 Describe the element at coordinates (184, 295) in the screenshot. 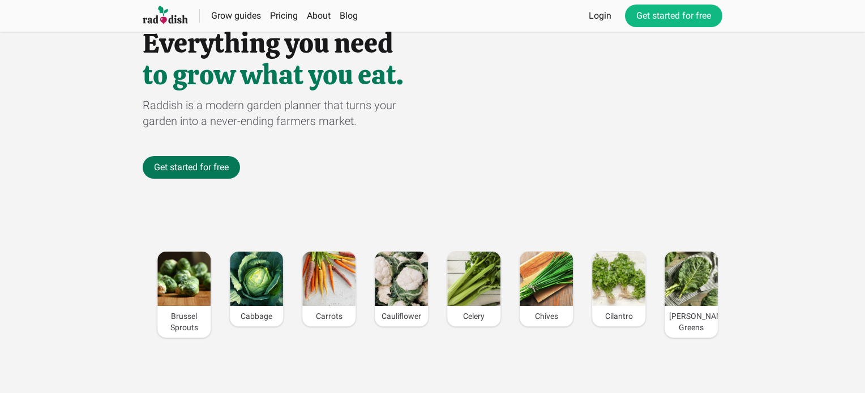

I see `a: Image of Brussel SproutsBrussel Sprouts` at that location.